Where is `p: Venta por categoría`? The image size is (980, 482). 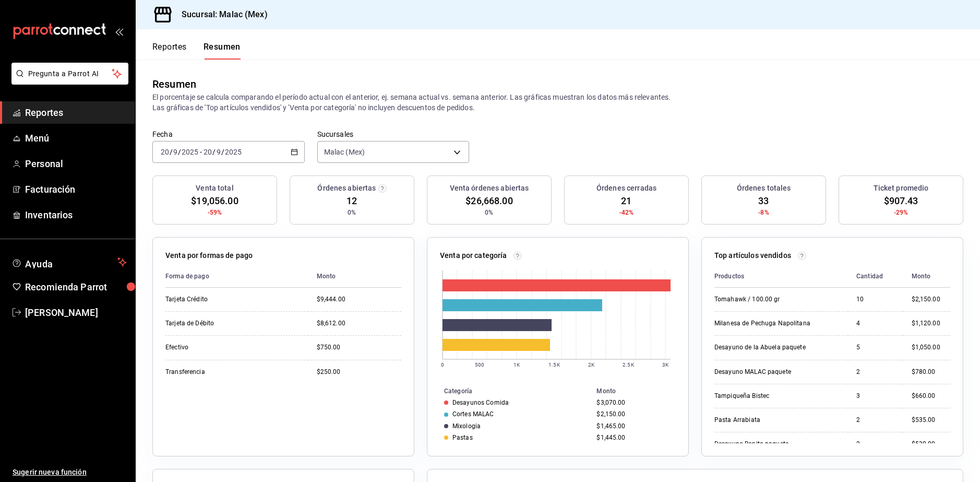 p: Venta por categoría is located at coordinates (473, 255).